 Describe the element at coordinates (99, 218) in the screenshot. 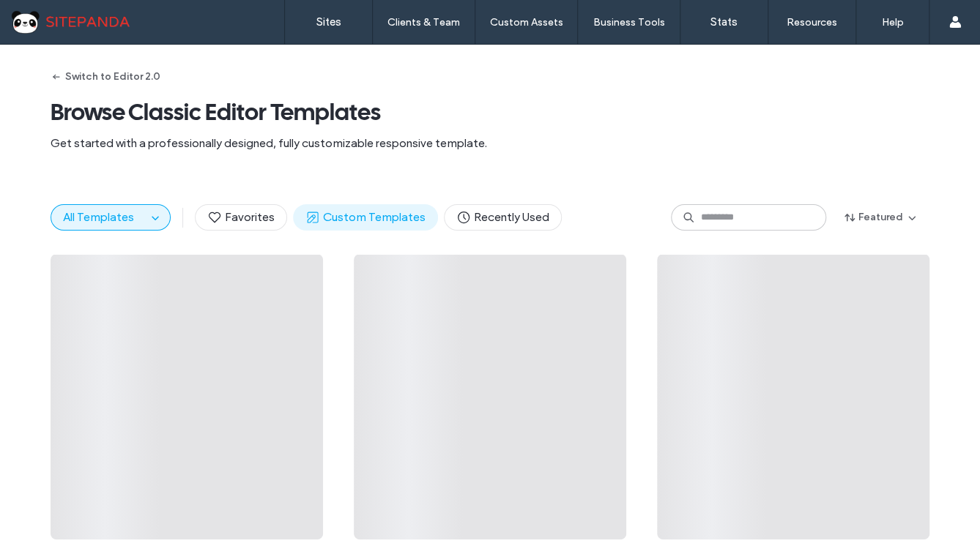

I see `button: All Templates` at that location.